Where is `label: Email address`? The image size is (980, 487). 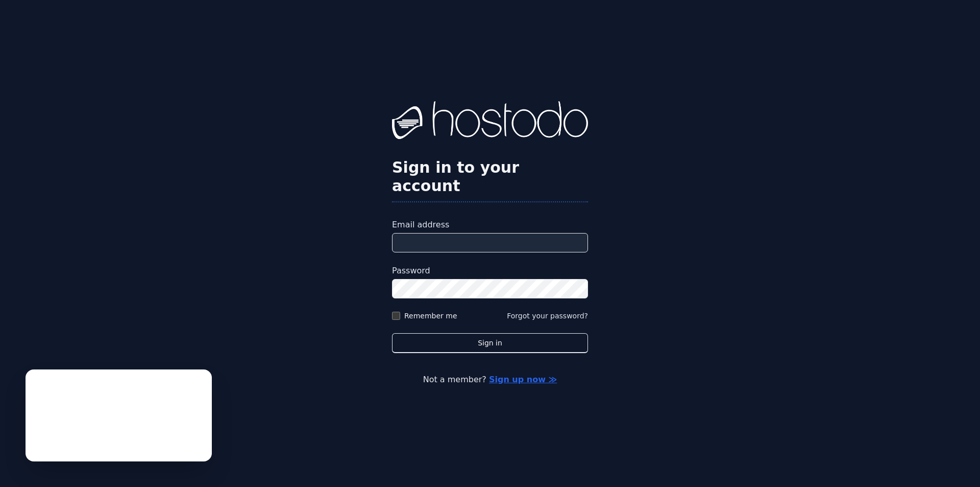 label: Email address is located at coordinates (490, 225).